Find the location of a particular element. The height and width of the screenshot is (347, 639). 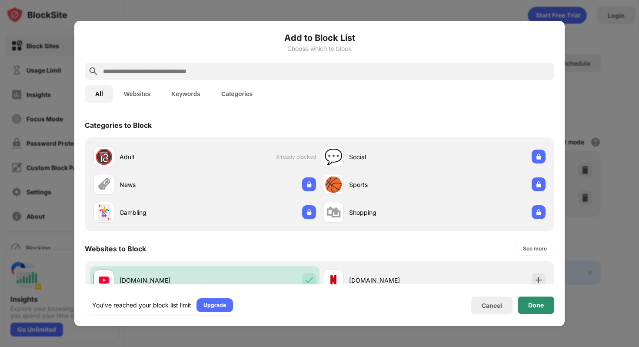

div: Adult is located at coordinates (162, 156).